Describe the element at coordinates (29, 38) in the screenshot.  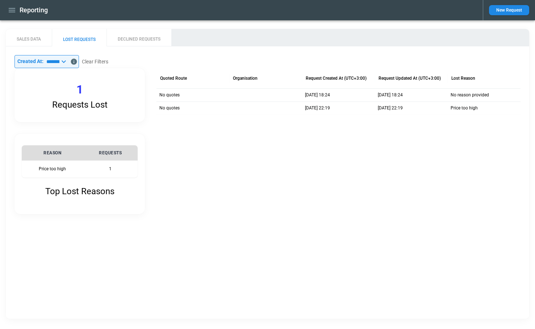
I see `button: SALES DATA` at that location.